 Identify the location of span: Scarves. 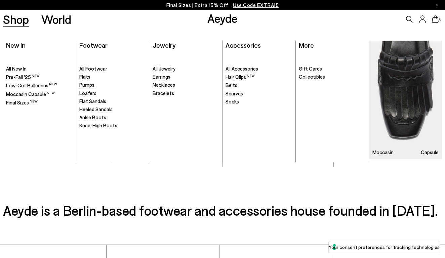
(235, 94).